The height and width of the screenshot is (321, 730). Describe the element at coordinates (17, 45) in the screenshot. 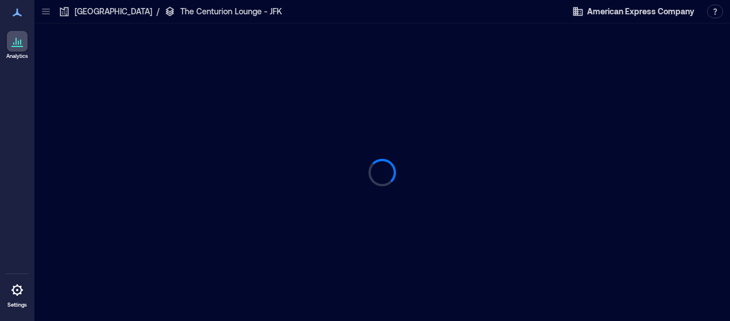

I see `a: Analytics` at that location.